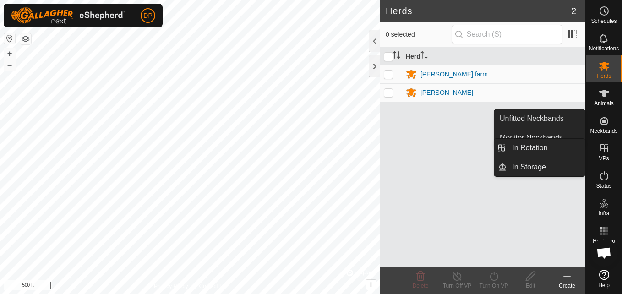 The height and width of the screenshot is (294, 622). I want to click on a: In Rotation, so click(546, 148).